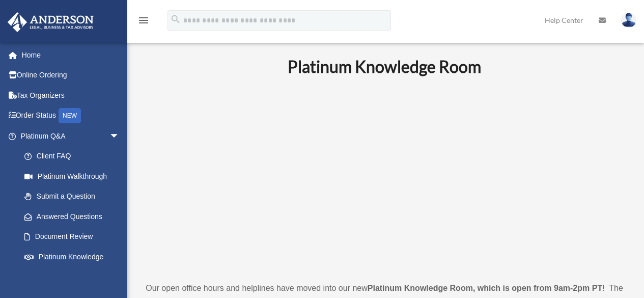 Image resolution: width=644 pixels, height=298 pixels. What do you see at coordinates (71, 116) in the screenshot?
I see `a: Order StatusNEW` at bounding box center [71, 116].